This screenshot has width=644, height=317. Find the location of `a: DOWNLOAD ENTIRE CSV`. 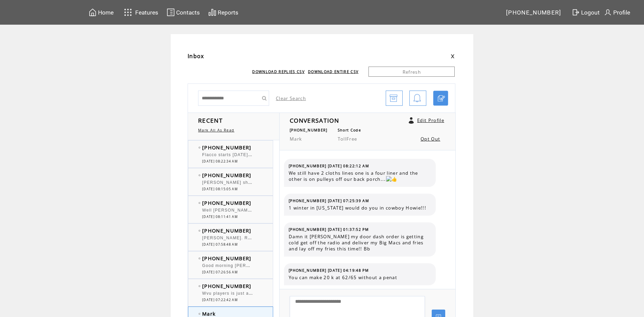

a: DOWNLOAD ENTIRE CSV is located at coordinates (333, 72).